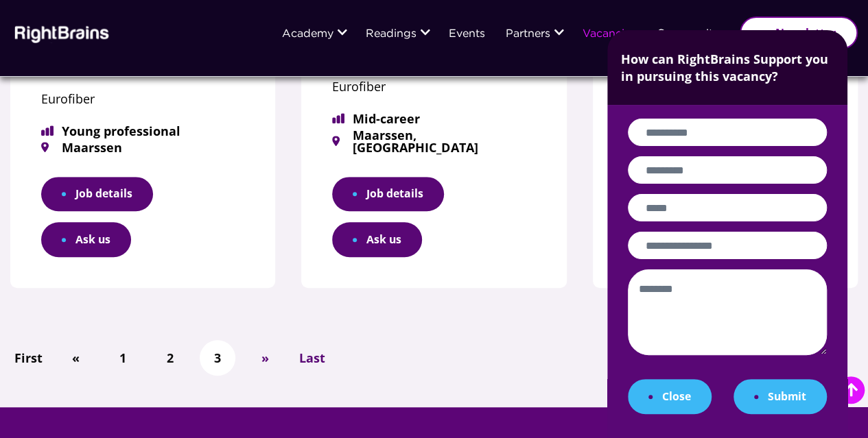  What do you see at coordinates (143, 131) in the screenshot?
I see `span: Young professional` at bounding box center [143, 131].